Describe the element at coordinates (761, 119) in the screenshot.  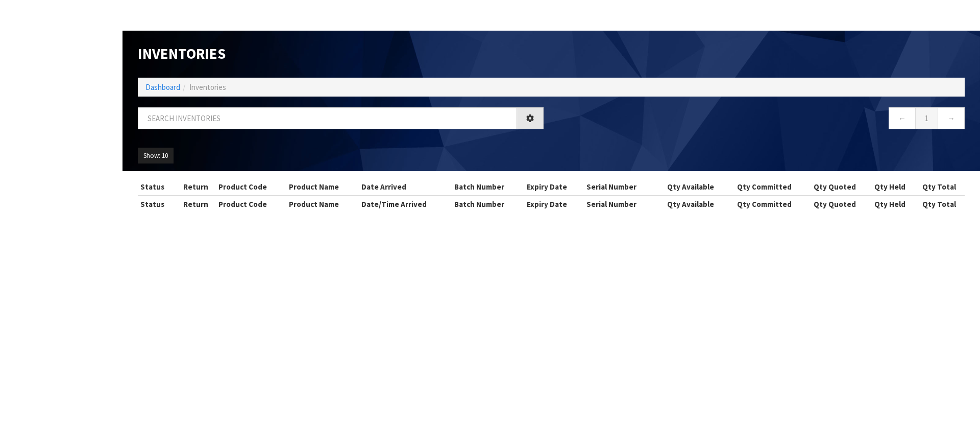
I see `nav: Page navigation` at that location.